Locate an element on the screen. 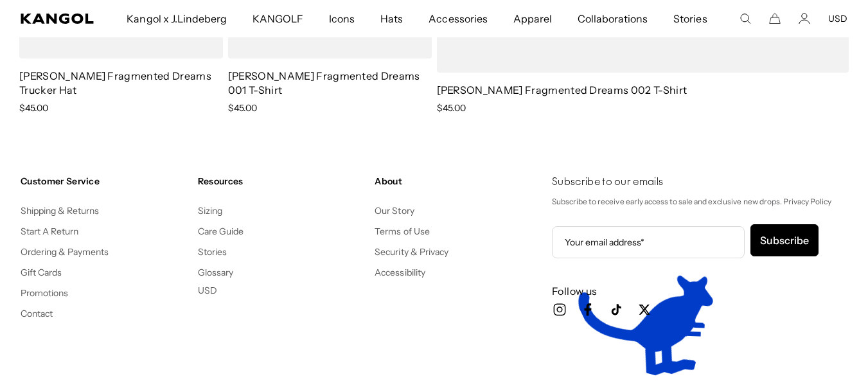  a: Glossary is located at coordinates (215, 273).